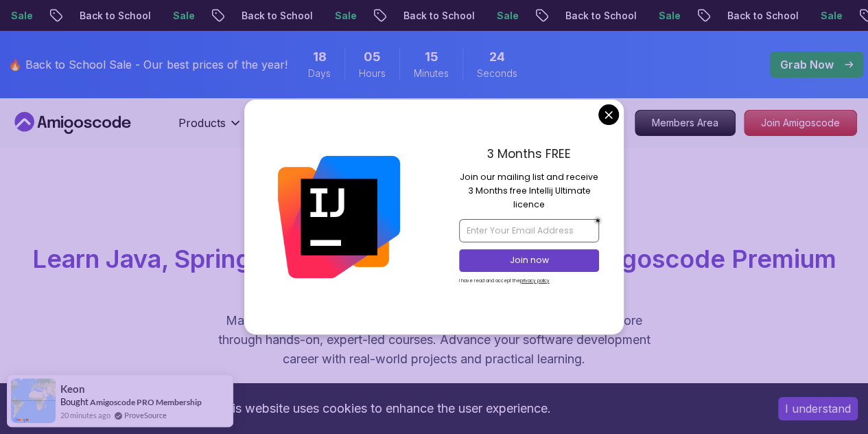 Image resolution: width=868 pixels, height=434 pixels. What do you see at coordinates (800, 123) in the screenshot?
I see `p: Join Amigoscode` at bounding box center [800, 123].